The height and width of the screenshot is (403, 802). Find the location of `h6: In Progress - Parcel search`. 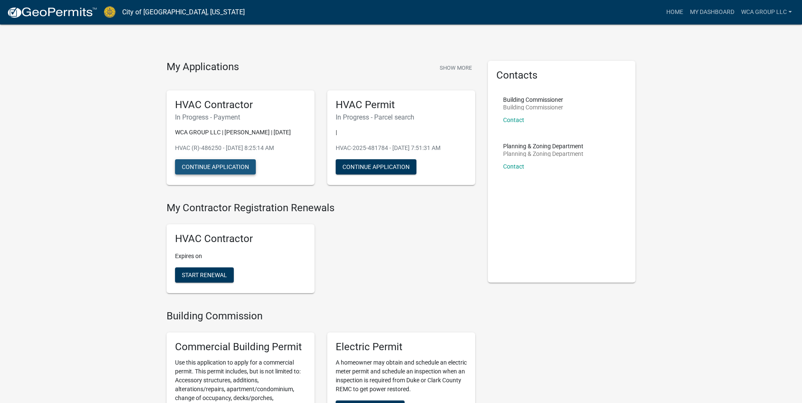

h6: In Progress - Parcel search is located at coordinates (401, 117).